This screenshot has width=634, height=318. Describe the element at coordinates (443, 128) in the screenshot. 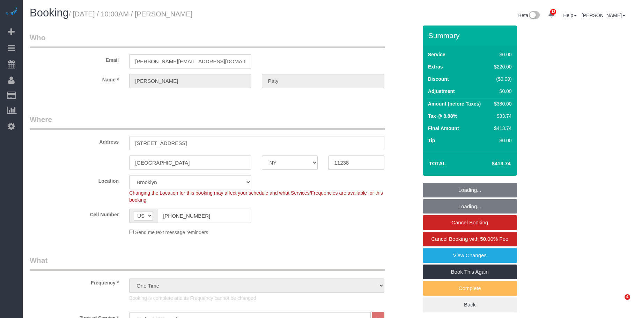

I see `label: Final Amount` at that location.